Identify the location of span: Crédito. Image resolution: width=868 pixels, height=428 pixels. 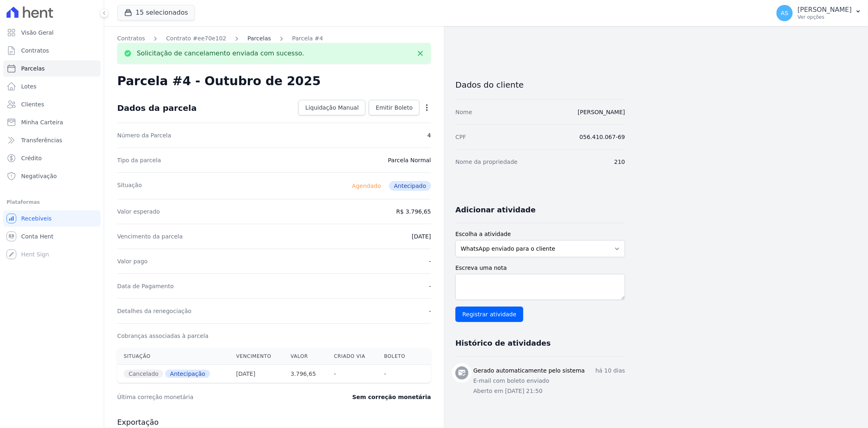
(32, 158).